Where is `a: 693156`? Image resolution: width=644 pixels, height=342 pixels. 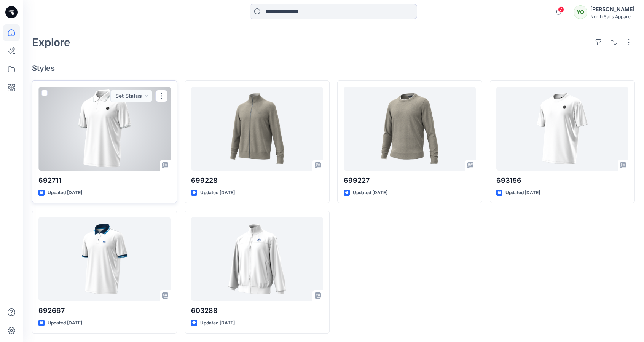
a: 693156 is located at coordinates (562, 129).